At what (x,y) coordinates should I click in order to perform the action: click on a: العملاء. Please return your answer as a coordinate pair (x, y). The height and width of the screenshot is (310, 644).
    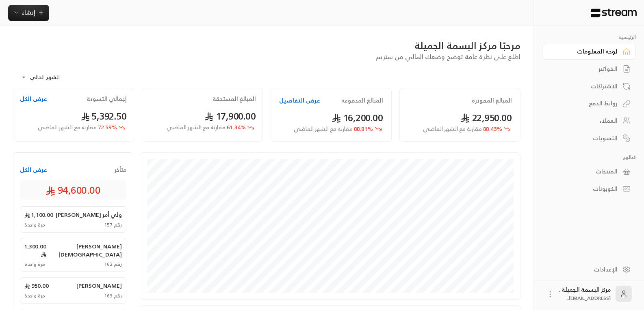
    Looking at the image, I should click on (589, 121).